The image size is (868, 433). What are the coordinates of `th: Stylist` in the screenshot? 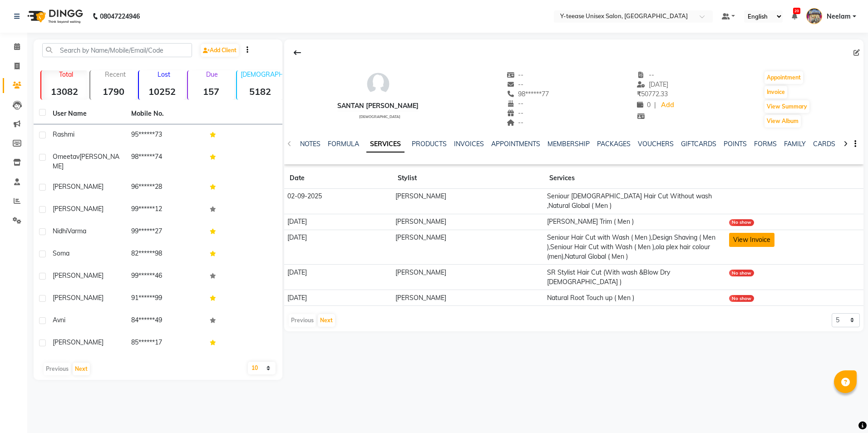 It's located at (468, 178).